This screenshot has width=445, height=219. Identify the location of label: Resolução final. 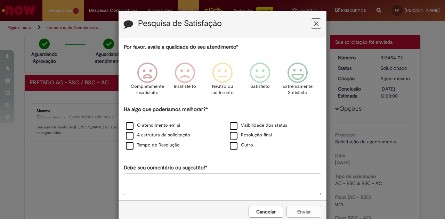
(251, 135).